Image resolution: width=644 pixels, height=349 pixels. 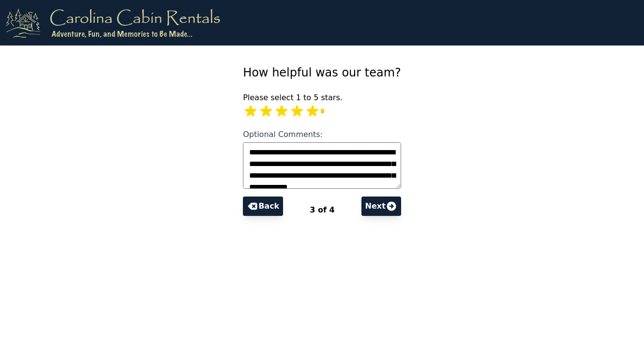 I want to click on span: Optional Comments:, so click(x=283, y=134).